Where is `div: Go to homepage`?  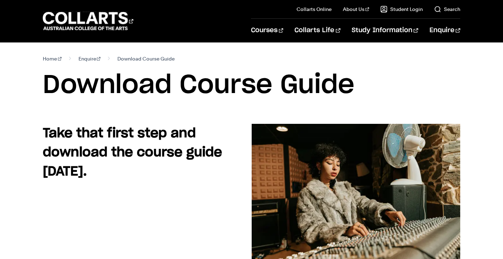 div: Go to homepage is located at coordinates (88, 21).